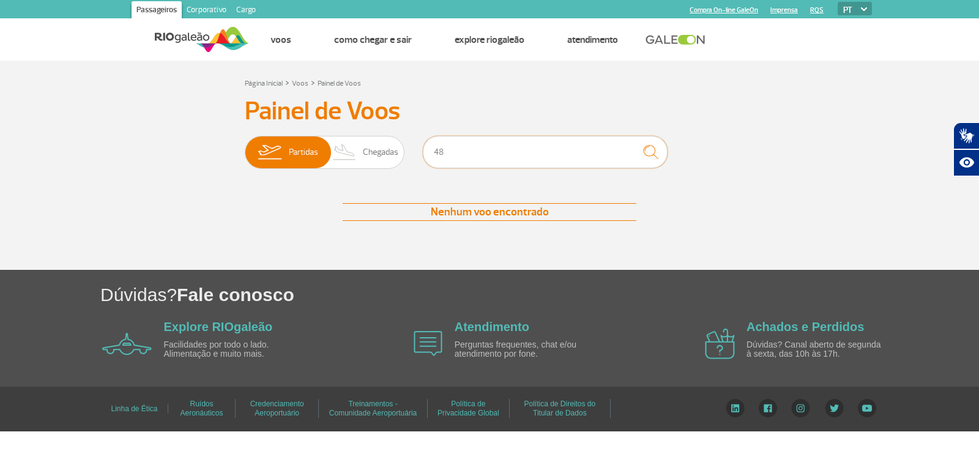 The width and height of the screenshot is (979, 473). Describe the element at coordinates (264, 83) in the screenshot. I see `a: Página Inicial` at that location.